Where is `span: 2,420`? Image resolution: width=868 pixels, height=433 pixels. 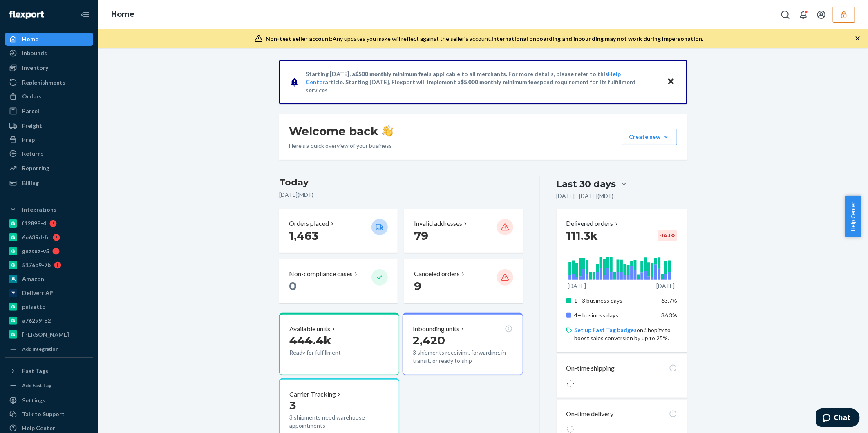
span: 2,420 is located at coordinates (429, 341).